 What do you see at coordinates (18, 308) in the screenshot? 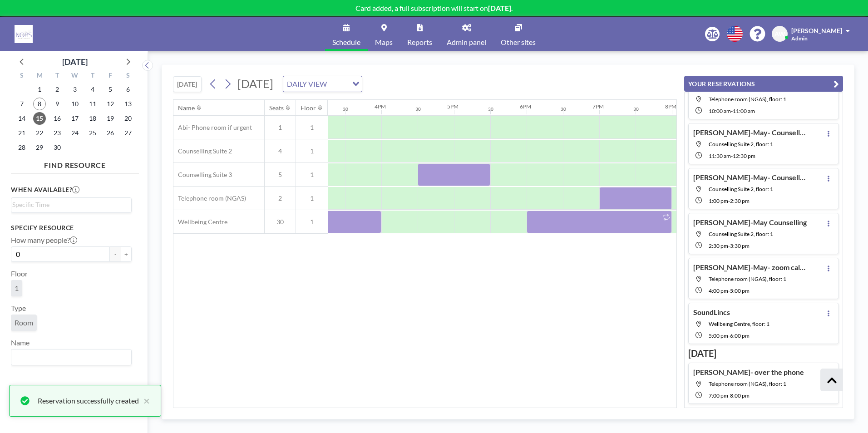
I see `label: Type` at bounding box center [18, 308].